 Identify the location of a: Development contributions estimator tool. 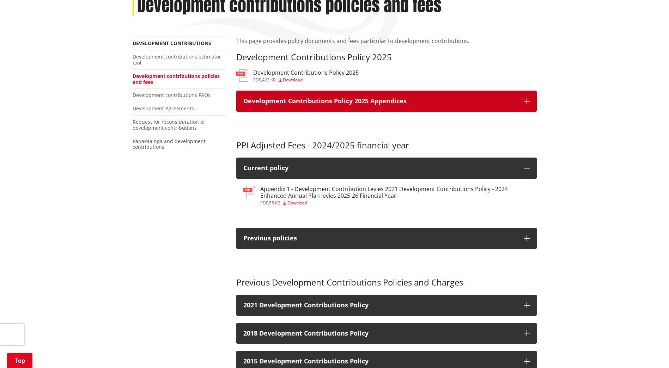
(177, 60).